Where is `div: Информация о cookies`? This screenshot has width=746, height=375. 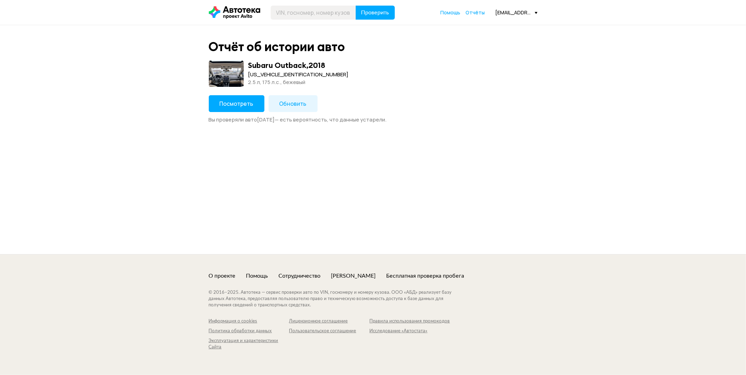
div: Информация о cookies is located at coordinates (249, 321).